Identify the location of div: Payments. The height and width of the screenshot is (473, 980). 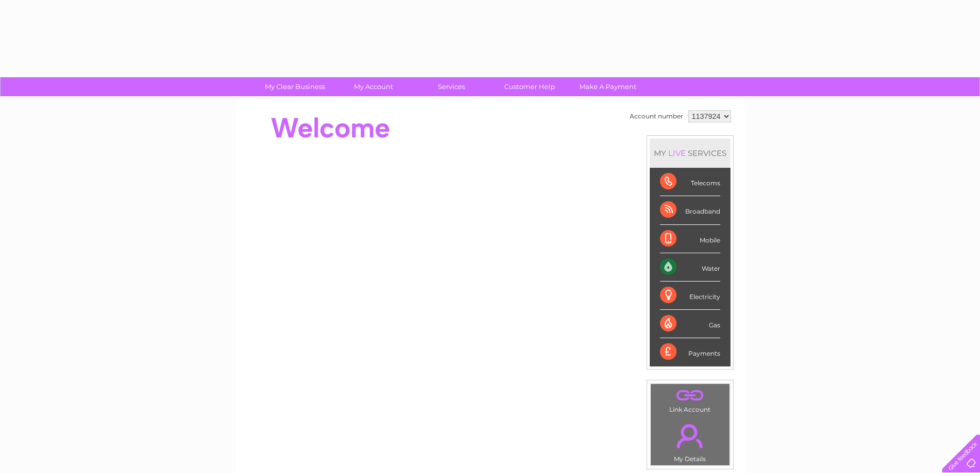
(690, 352).